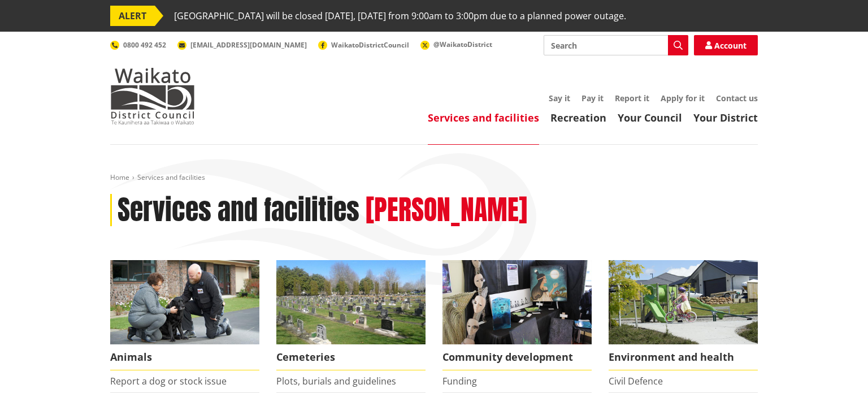 This screenshot has width=868, height=393. I want to click on h1: Services and facilities, so click(238, 210).